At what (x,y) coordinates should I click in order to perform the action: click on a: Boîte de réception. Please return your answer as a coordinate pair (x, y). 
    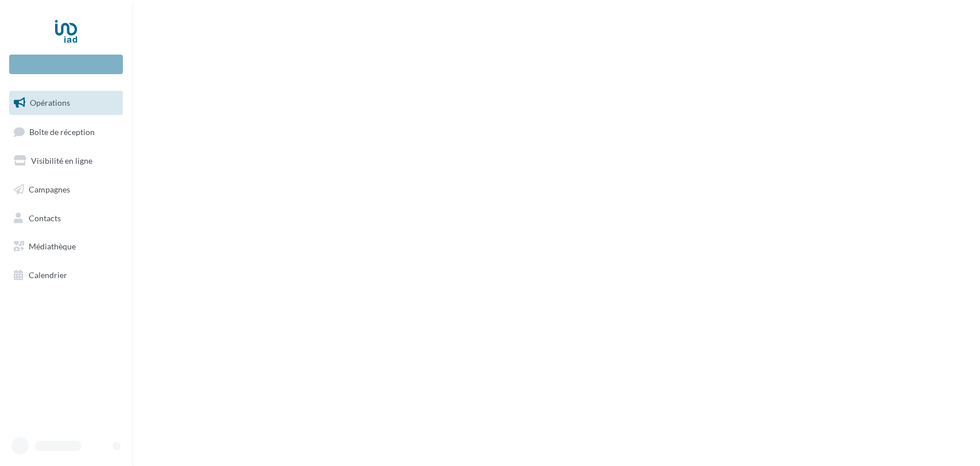
    Looking at the image, I should click on (66, 131).